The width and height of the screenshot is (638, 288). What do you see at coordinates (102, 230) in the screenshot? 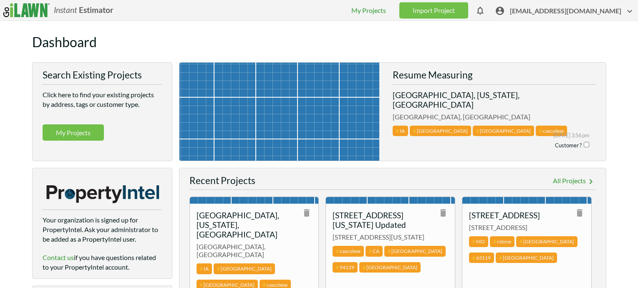
I see `p: Your organization is signed up for PropertyIntel. Ask your administrator to be added as a Propert...` at bounding box center [102, 230].